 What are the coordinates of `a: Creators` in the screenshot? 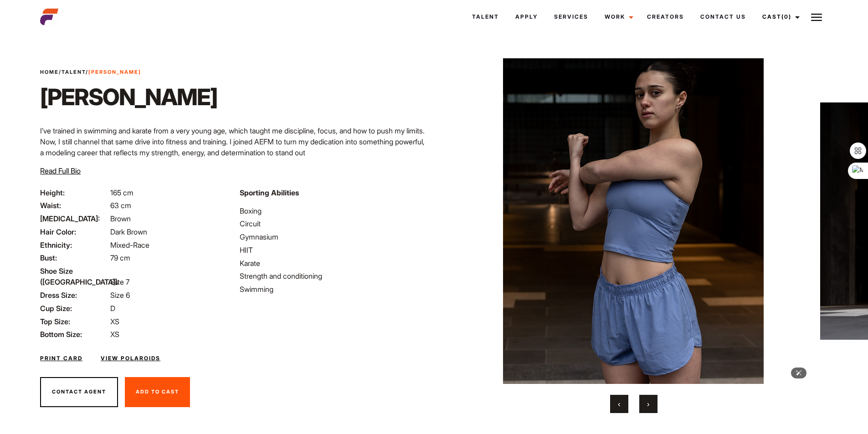 It's located at (665, 17).